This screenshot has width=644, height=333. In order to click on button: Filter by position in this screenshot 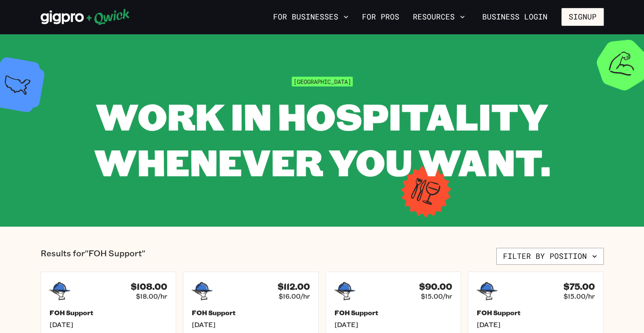, I will do `click(550, 256)`.